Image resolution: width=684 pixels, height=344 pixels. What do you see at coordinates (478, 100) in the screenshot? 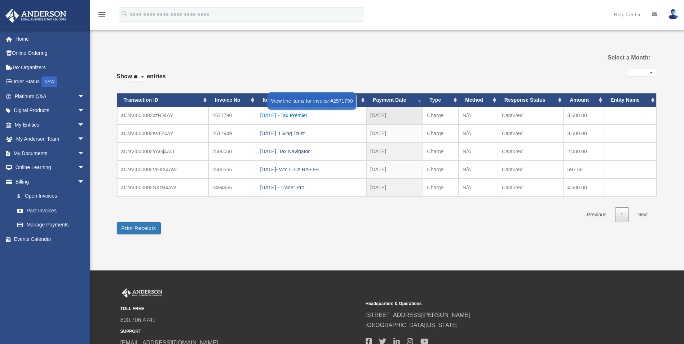
I see `th: Method: activate to sort column ascending` at bounding box center [478, 100].